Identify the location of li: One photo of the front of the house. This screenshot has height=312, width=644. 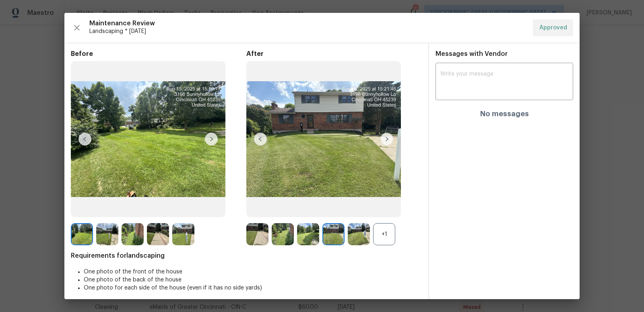
(253, 272).